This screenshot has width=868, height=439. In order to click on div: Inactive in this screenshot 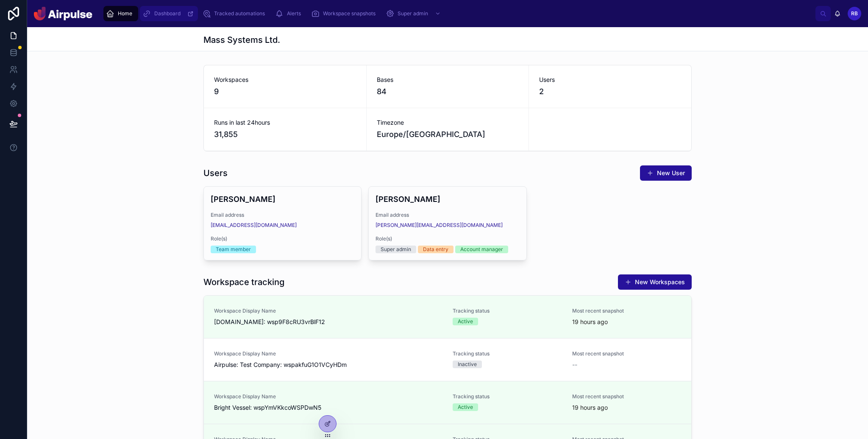, I will do `click(467, 364)`.